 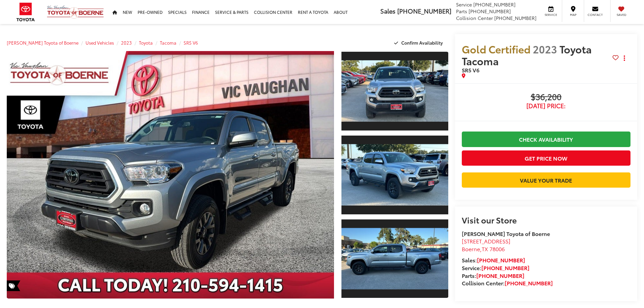 What do you see at coordinates (621, 14) in the screenshot?
I see `span: Saved` at bounding box center [621, 14].